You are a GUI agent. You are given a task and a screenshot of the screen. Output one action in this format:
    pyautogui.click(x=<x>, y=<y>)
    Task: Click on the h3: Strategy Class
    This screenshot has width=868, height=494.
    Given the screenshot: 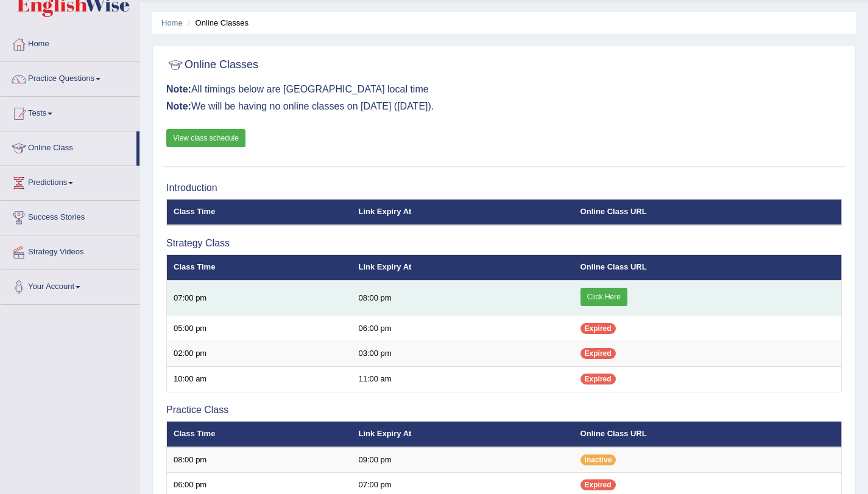 What is the action you would take?
    pyautogui.click(x=504, y=243)
    